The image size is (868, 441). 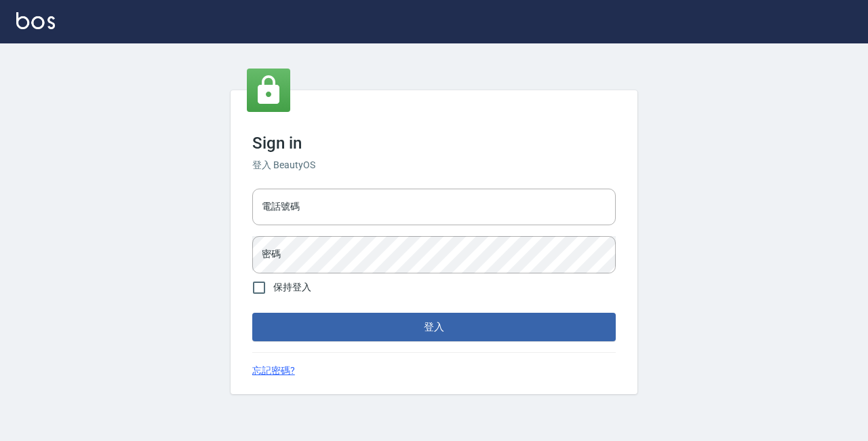 What do you see at coordinates (434, 165) in the screenshot?
I see `h6: 登入 BeautyOS` at bounding box center [434, 165].